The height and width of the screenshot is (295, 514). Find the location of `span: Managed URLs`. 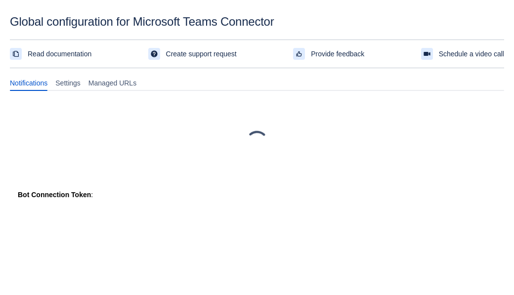

span: Managed URLs is located at coordinates (112, 83).